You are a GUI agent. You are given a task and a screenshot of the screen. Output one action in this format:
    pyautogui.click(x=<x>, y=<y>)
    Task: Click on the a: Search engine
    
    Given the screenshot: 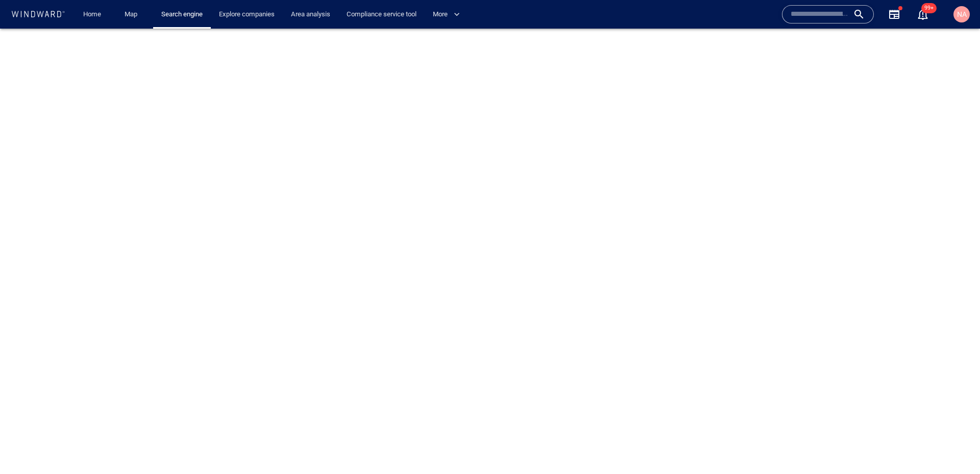 What is the action you would take?
    pyautogui.click(x=182, y=14)
    